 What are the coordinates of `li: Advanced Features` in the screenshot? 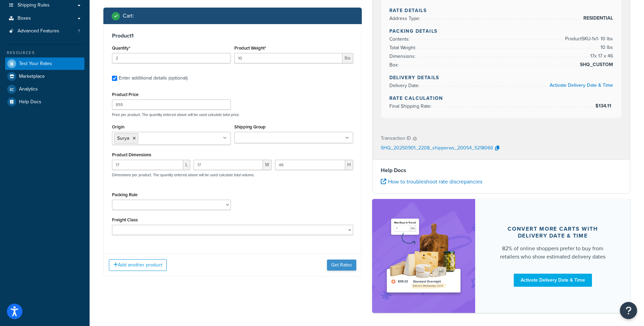 It's located at (45, 31).